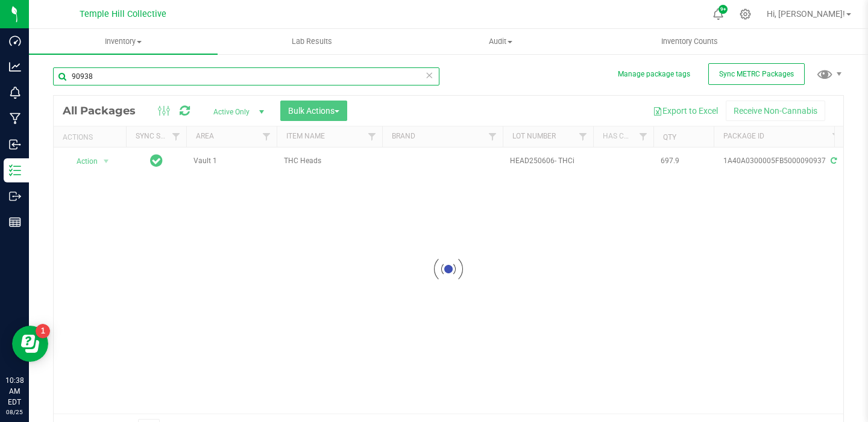  I want to click on inline-svg: Dashboard, so click(15, 41).